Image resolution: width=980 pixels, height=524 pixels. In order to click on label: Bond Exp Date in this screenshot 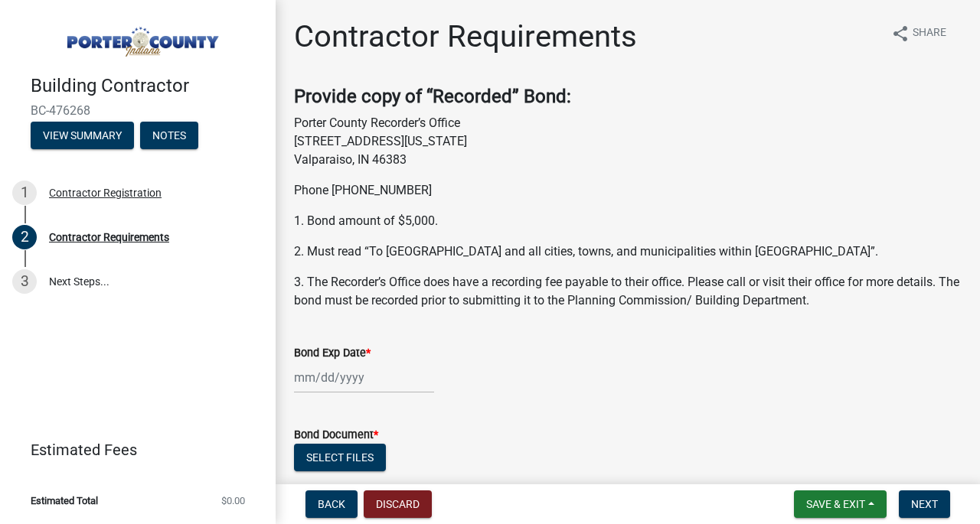, I will do `click(332, 353)`.